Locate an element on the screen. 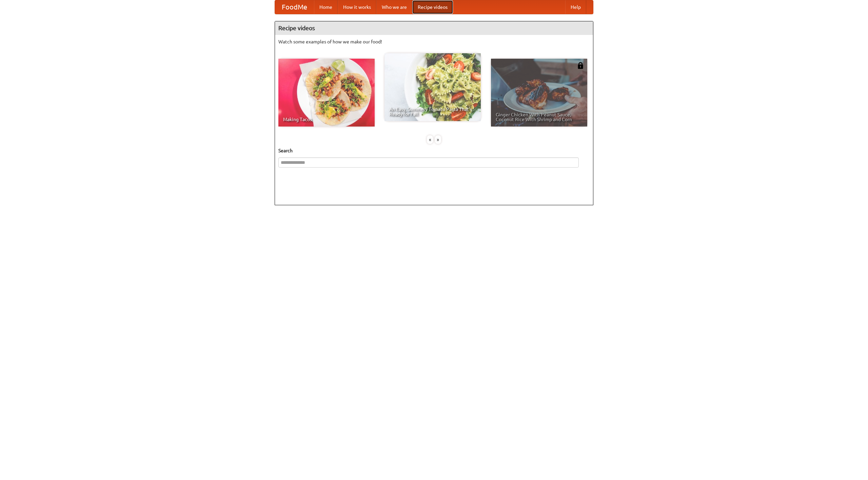 The image size is (868, 480). p: Watch some examples of how we make our food! is located at coordinates (434, 42).